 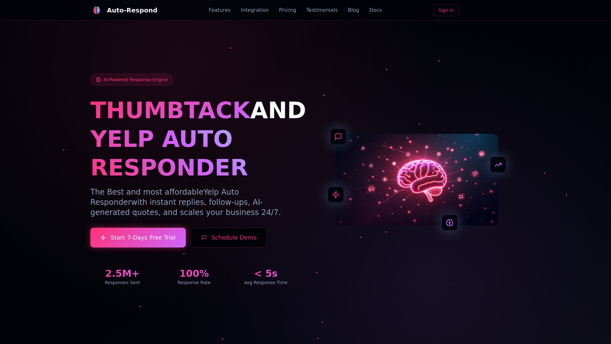 What do you see at coordinates (194, 282) in the screenshot?
I see `div: Response Rate` at bounding box center [194, 282].